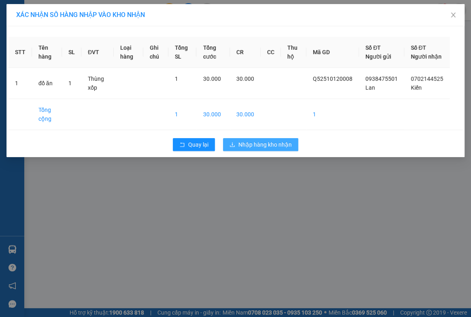  Describe the element at coordinates (378, 57) in the screenshot. I see `span: Người gửi` at that location.